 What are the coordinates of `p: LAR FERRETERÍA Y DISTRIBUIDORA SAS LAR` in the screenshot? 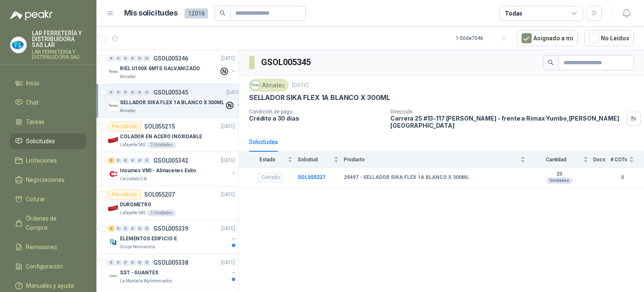 It's located at (59, 39).